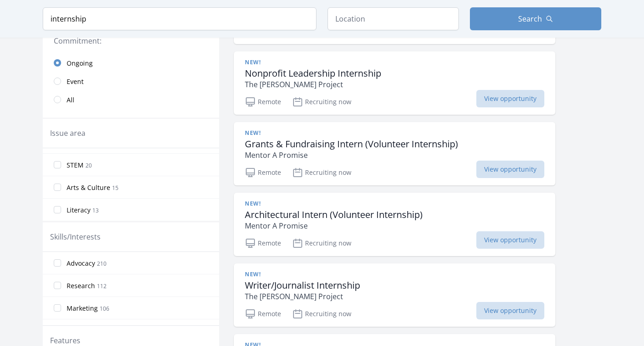 This screenshot has height=346, width=644. I want to click on h3: Writer/Journalist Internship, so click(302, 286).